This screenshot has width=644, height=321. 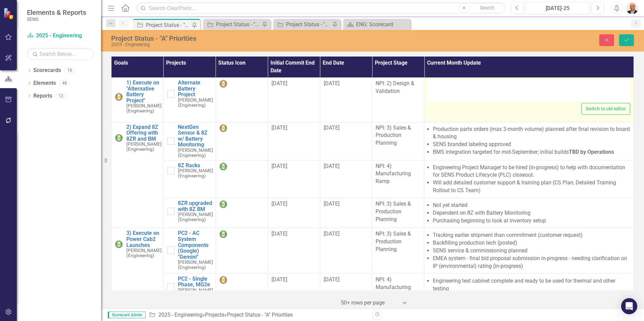 What do you see at coordinates (532, 187) in the screenshot?
I see `li: Will add detailed customer support & training plan (CS Plan, Detailed Training Rollout to CS Team)` at bounding box center [532, 187].